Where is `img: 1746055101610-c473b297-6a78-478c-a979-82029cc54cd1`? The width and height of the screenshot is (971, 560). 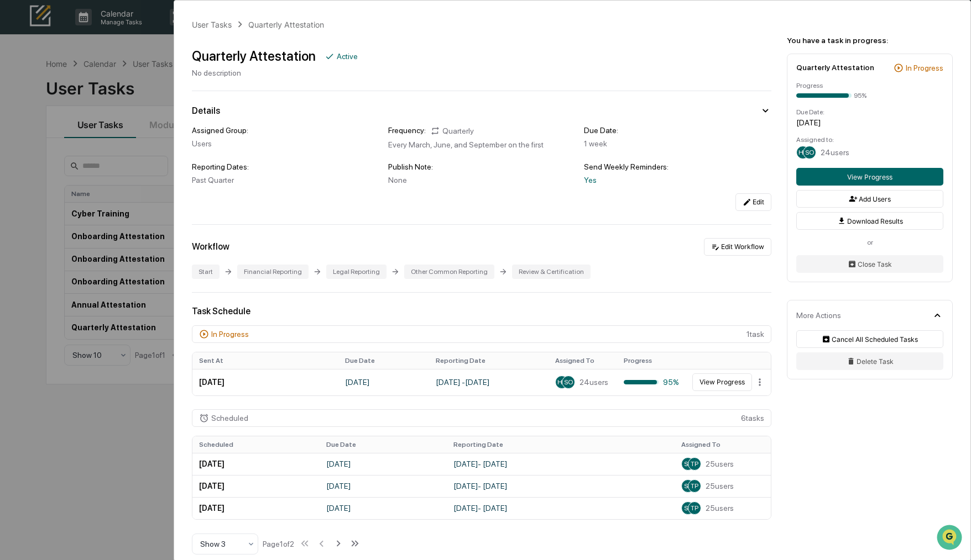
img: 1746055101610-c473b297-6a78-478c-a979-82029cc54cd1 is located at coordinates (21, 94).